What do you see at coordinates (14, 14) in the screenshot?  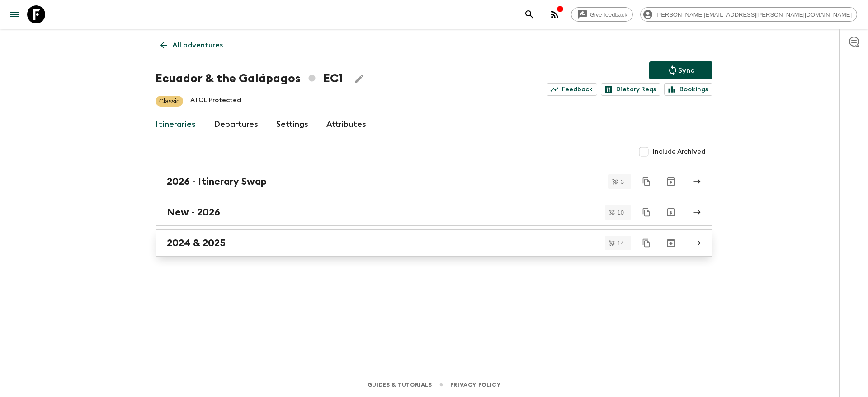 I see `button: menu` at bounding box center [14, 14].